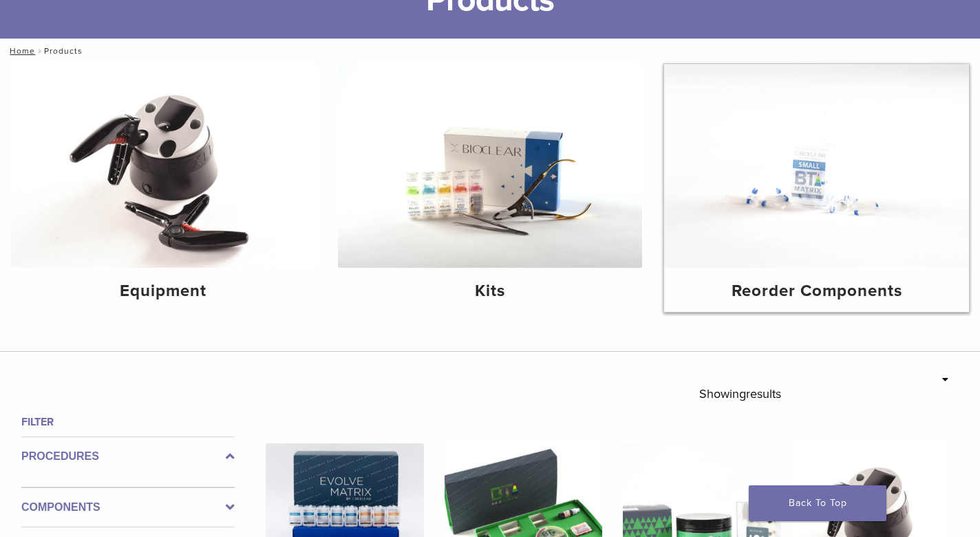 The image size is (980, 537). Describe the element at coordinates (818, 503) in the screenshot. I see `a: Back To Top` at that location.